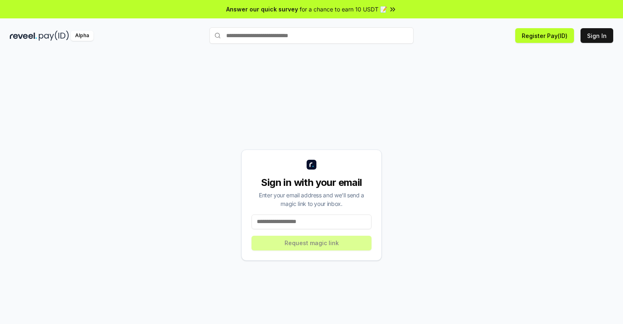 The width and height of the screenshot is (623, 324). Describe the element at coordinates (262, 9) in the screenshot. I see `span: Answer our quick survey` at that location.